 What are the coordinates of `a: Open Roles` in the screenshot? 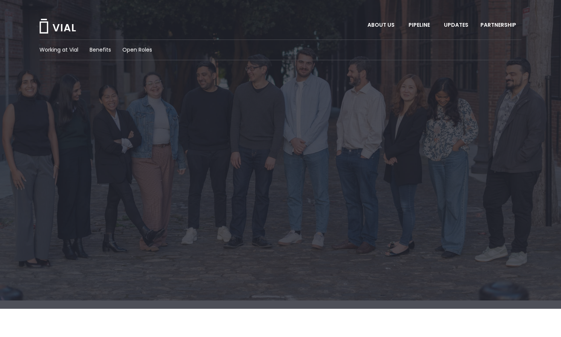 It's located at (137, 50).